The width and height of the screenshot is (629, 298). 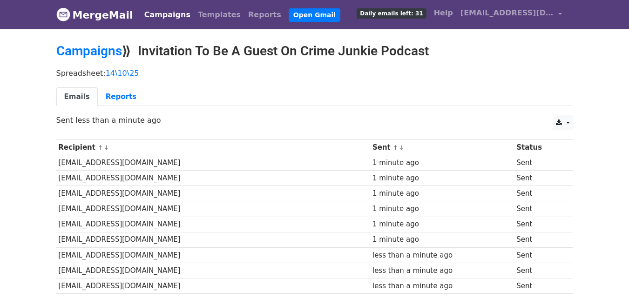 What do you see at coordinates (122, 73) in the screenshot?
I see `a: 14\10\25` at bounding box center [122, 73].